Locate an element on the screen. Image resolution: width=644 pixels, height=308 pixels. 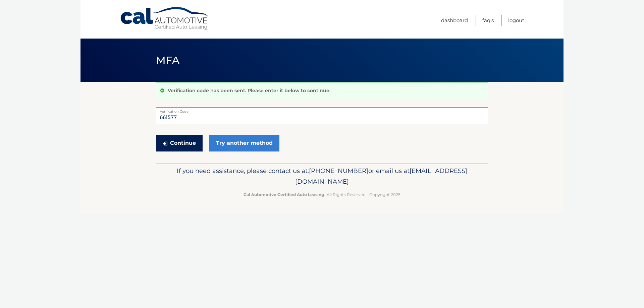
button: Continue is located at coordinates (179, 143).